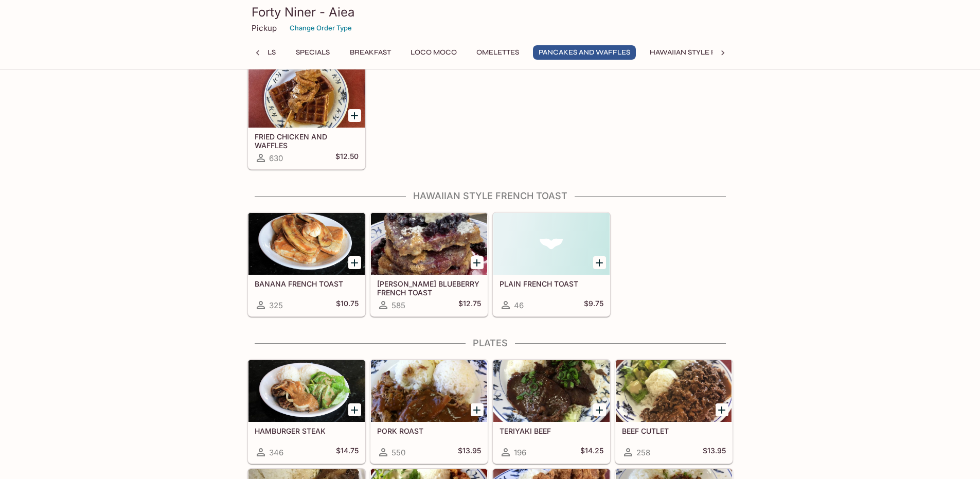 The image size is (980, 479). I want to click on button: Add PLAIN FRENCH TOAST, so click(599, 262).